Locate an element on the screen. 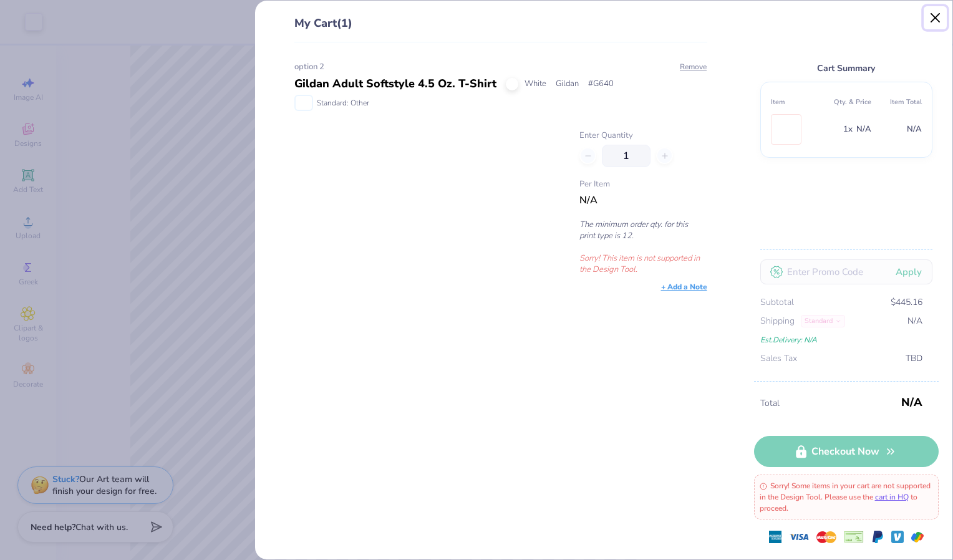 The image size is (953, 560). p: Sorry! This item is not supported in the Design Tool. is located at coordinates (643, 263).